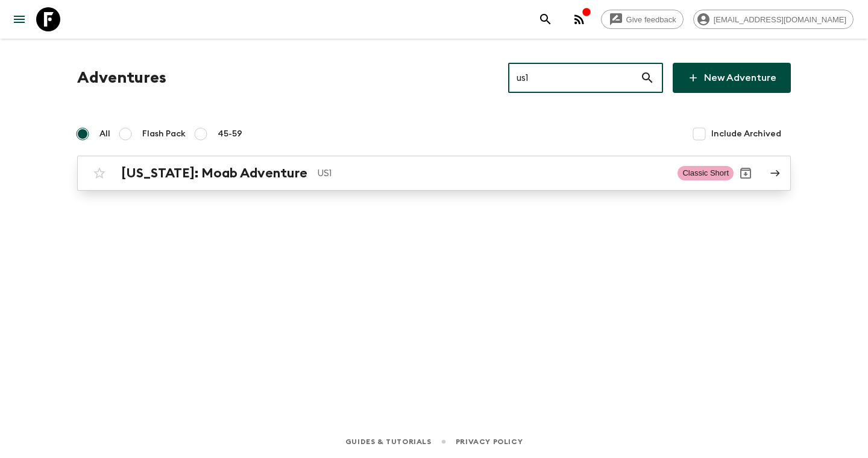 This screenshot has height=458, width=868. Describe the element at coordinates (122, 78) in the screenshot. I see `h1: Adventures` at that location.